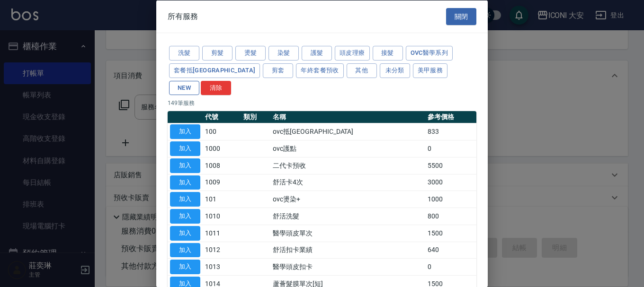 Image resolution: width=644 pixels, height=287 pixels. Describe the element at coordinates (347, 199) in the screenshot. I see `td: ovc燙染+` at that location.